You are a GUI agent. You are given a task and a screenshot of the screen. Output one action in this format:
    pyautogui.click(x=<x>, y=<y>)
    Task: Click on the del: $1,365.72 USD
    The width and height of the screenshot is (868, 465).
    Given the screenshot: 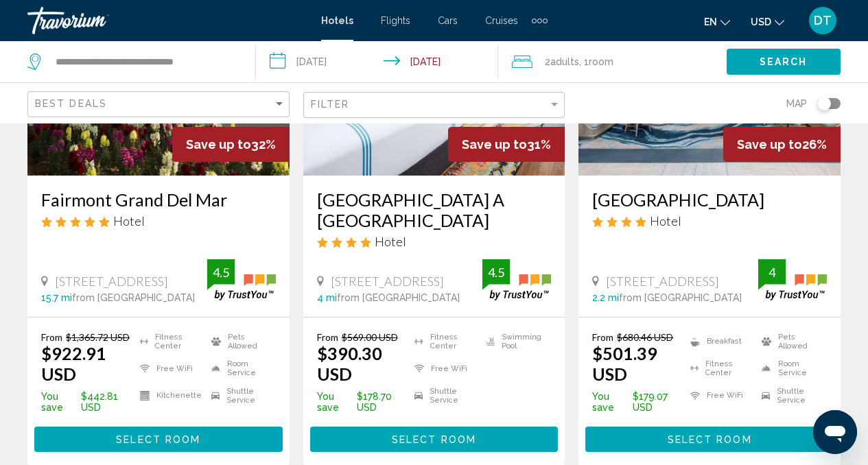 What is the action you would take?
    pyautogui.click(x=97, y=336)
    